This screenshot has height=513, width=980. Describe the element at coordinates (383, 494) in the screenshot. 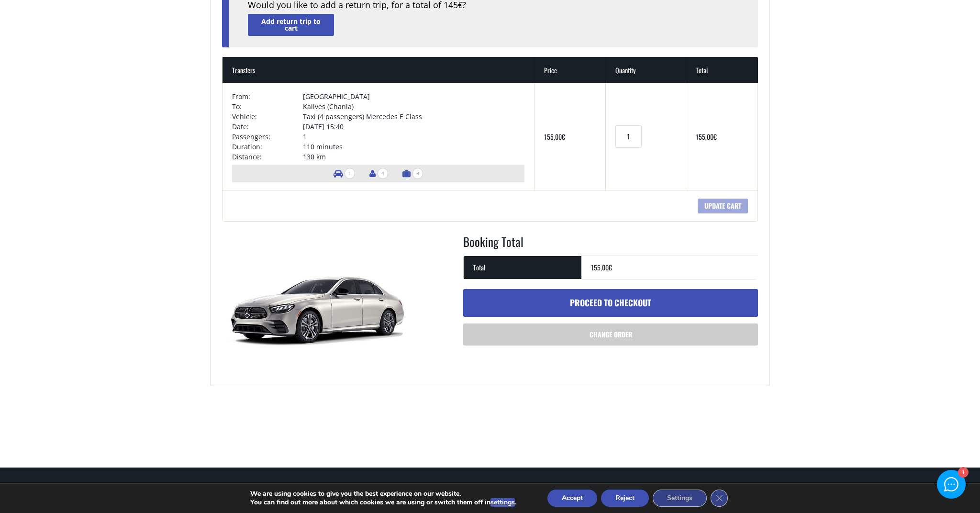

I see `p: We are using cookies to give you the best experience on our website.` at that location.